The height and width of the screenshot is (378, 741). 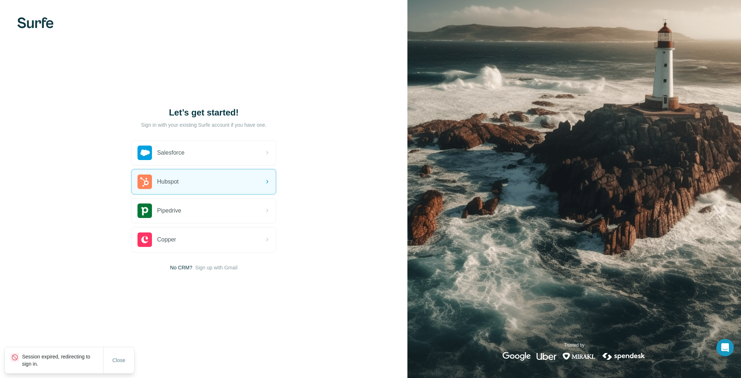 What do you see at coordinates (166, 239) in the screenshot?
I see `span: Copper` at bounding box center [166, 239].